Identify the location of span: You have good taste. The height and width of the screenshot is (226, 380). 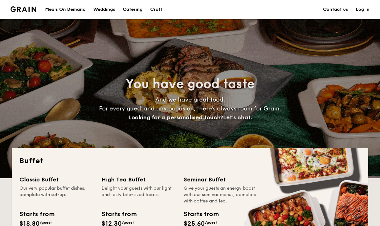
(190, 84).